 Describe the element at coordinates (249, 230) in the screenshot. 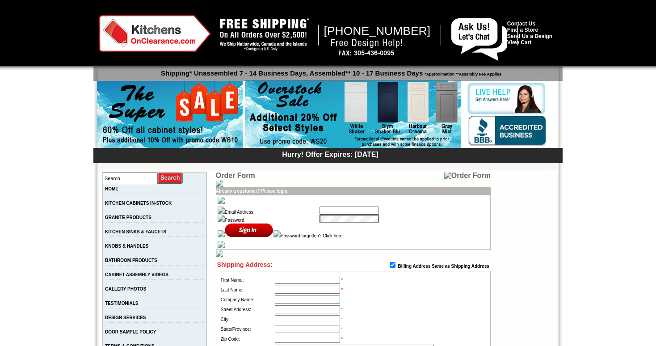

I see `input: Sign In` at that location.